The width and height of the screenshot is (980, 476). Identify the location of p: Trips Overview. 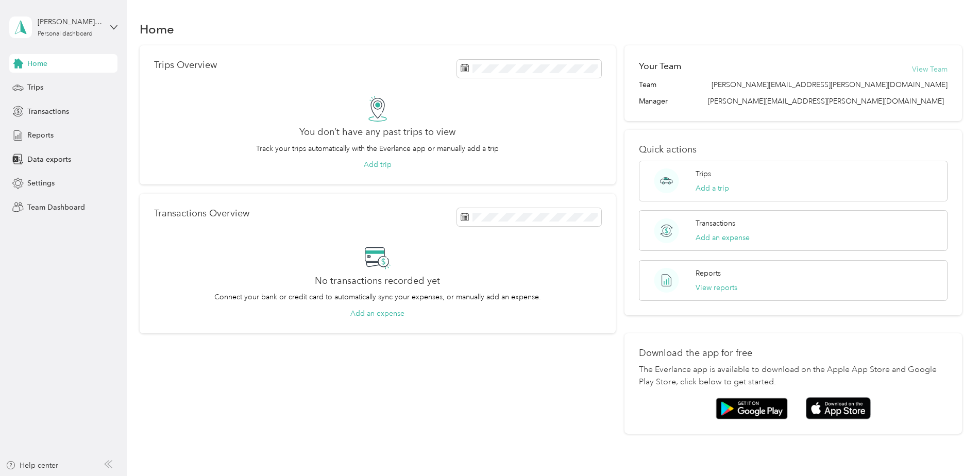
(185, 65).